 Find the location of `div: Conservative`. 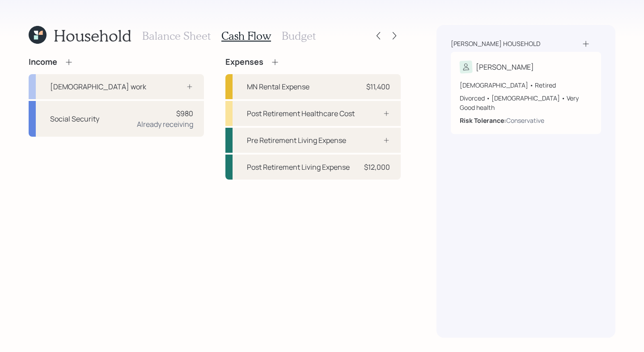

div: Conservative is located at coordinates (525, 121).